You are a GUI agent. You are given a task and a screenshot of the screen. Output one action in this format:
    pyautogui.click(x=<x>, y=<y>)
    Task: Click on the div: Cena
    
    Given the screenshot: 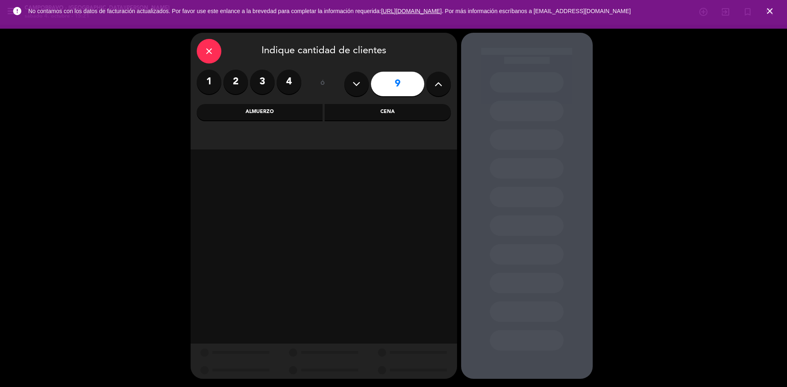 What is the action you would take?
    pyautogui.click(x=388, y=112)
    